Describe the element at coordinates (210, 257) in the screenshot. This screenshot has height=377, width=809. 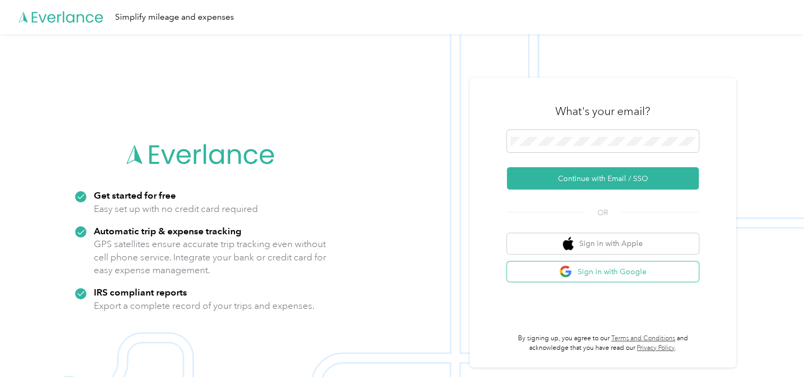
I see `p: GPS satellites ensure accurate trip tracking even without cell phone service. Integrate your bank...` at that location.